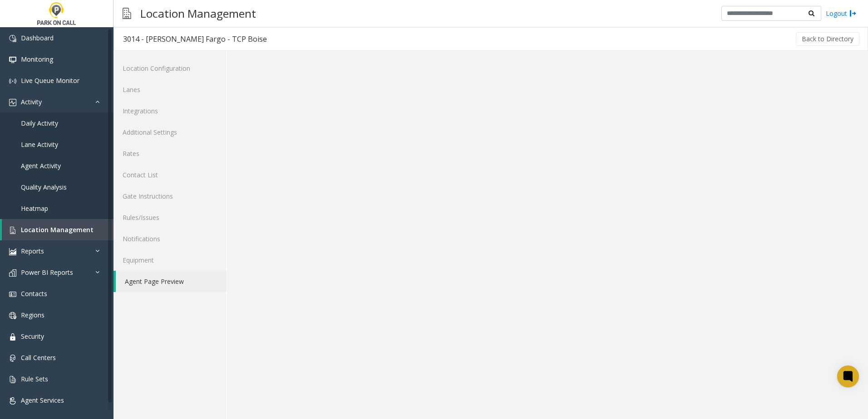 Image resolution: width=868 pixels, height=419 pixels. I want to click on span: Agent Activity, so click(41, 166).